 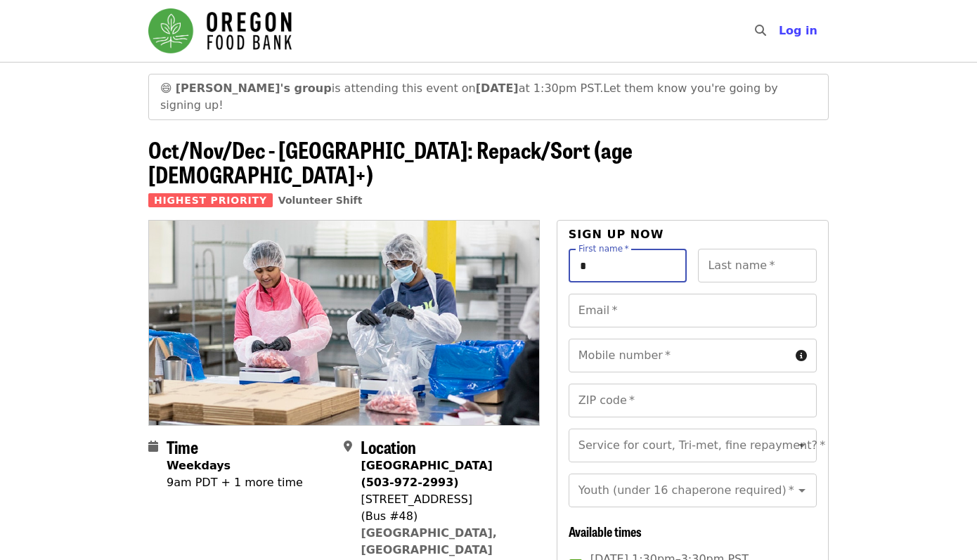 What do you see at coordinates (348, 446) in the screenshot?
I see `i: map-marker-alt icon` at bounding box center [348, 446].